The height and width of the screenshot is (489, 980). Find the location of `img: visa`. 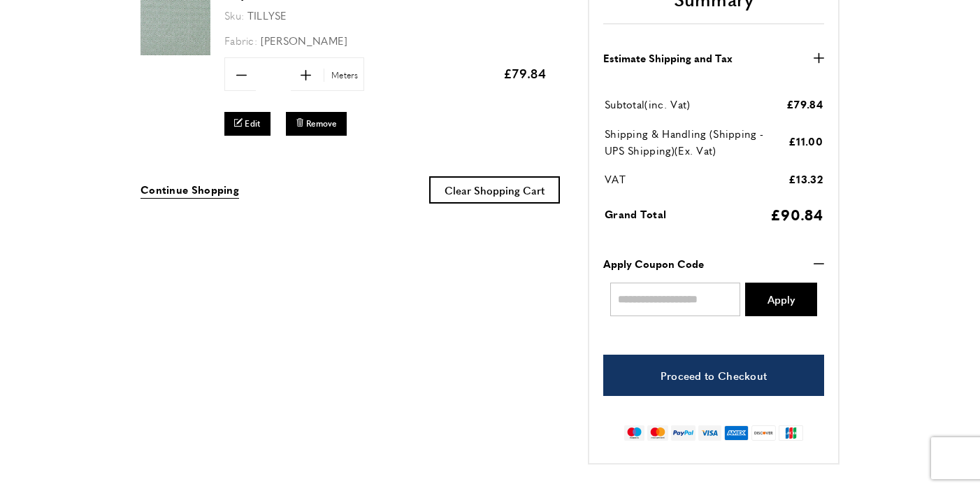

img: visa is located at coordinates (710, 433).